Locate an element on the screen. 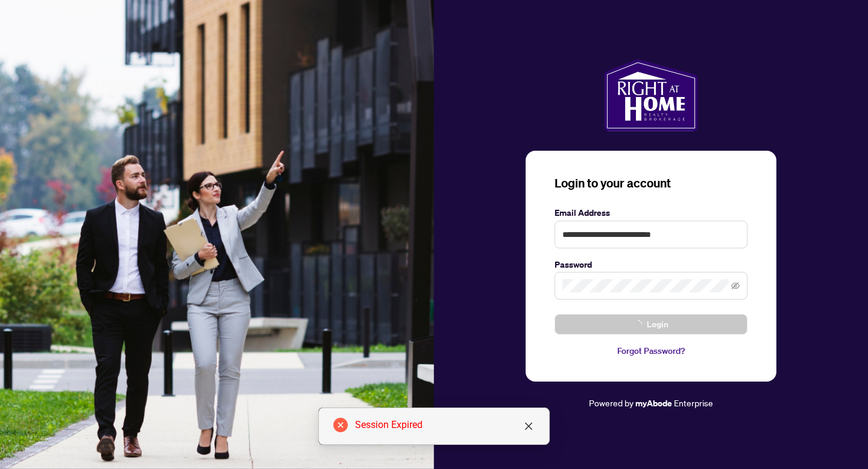 The width and height of the screenshot is (868, 469). label: Email Address is located at coordinates (651, 213).